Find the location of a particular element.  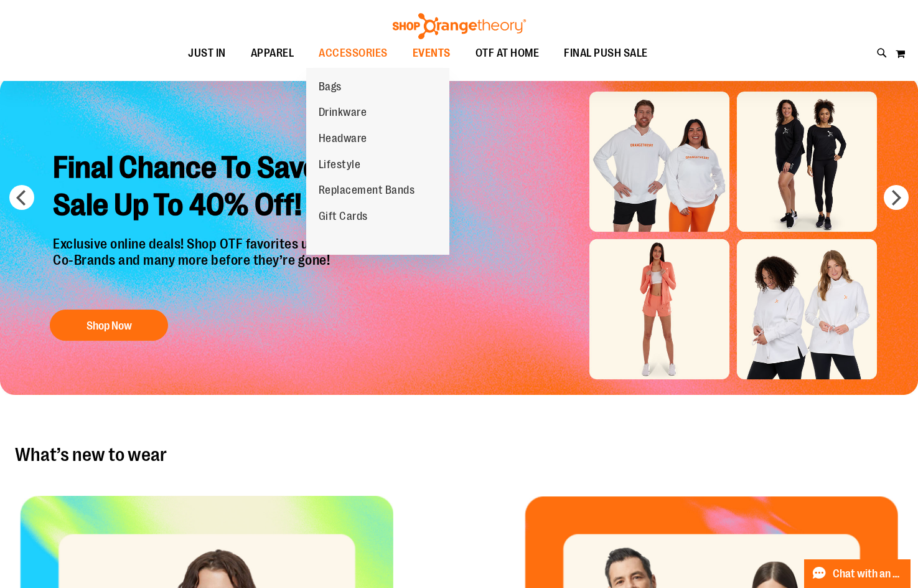

a: Final Chance To Save -Sale Up To 40% Off! Exclusive online deals! Shop OTF favorites under $10, $... is located at coordinates (239, 243).